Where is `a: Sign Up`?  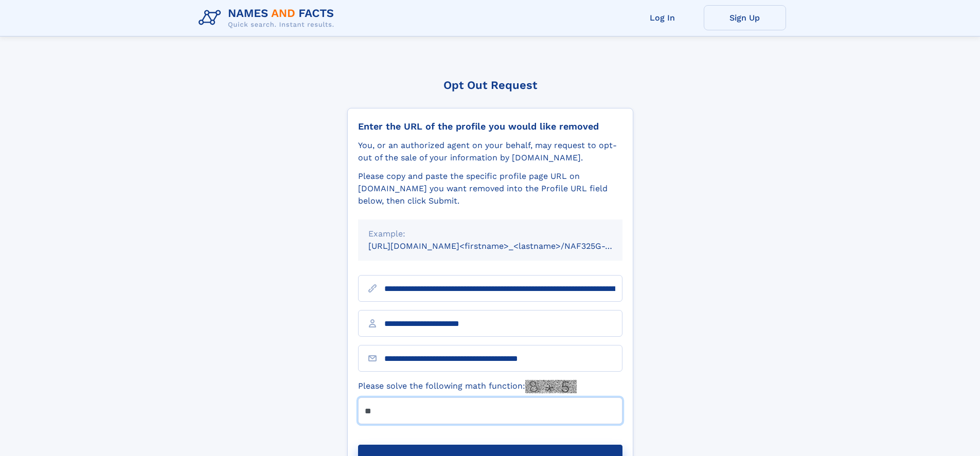 a: Sign Up is located at coordinates (745, 17).